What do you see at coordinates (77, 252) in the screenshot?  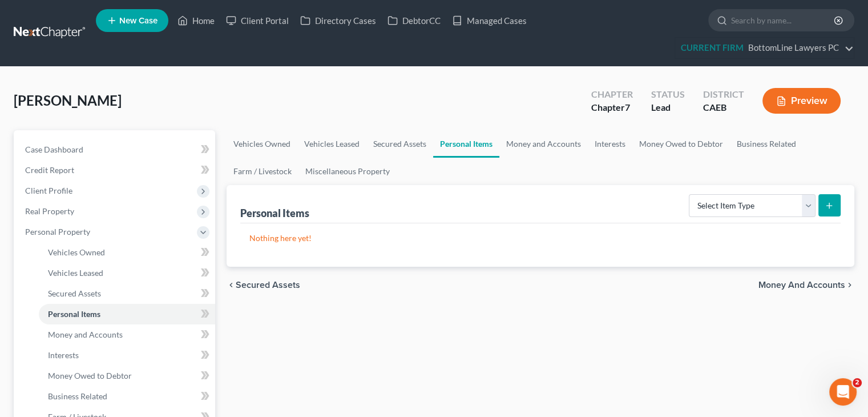 I see `span: Vehicles Owned` at bounding box center [77, 252].